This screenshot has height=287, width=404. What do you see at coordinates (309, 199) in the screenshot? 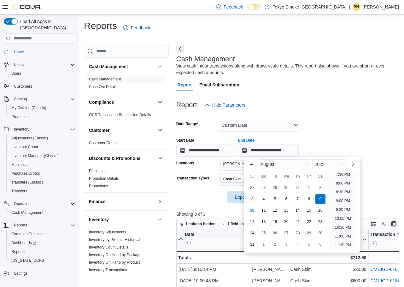
I see `div: day-8` at bounding box center [309, 199].